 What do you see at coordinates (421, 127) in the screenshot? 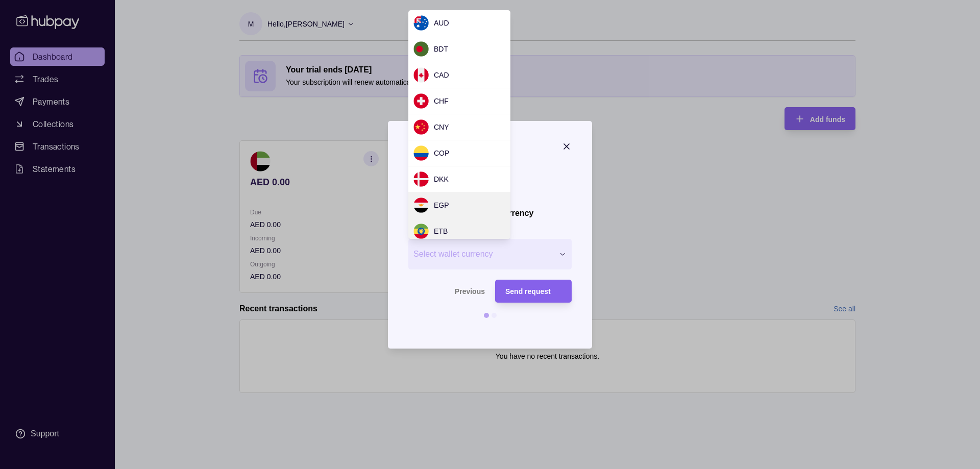
I see `img: cn` at bounding box center [421, 127].